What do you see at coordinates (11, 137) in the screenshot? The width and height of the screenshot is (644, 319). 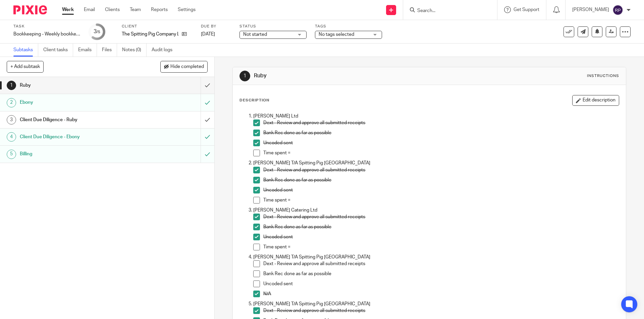 I see `div: 4` at bounding box center [11, 137].